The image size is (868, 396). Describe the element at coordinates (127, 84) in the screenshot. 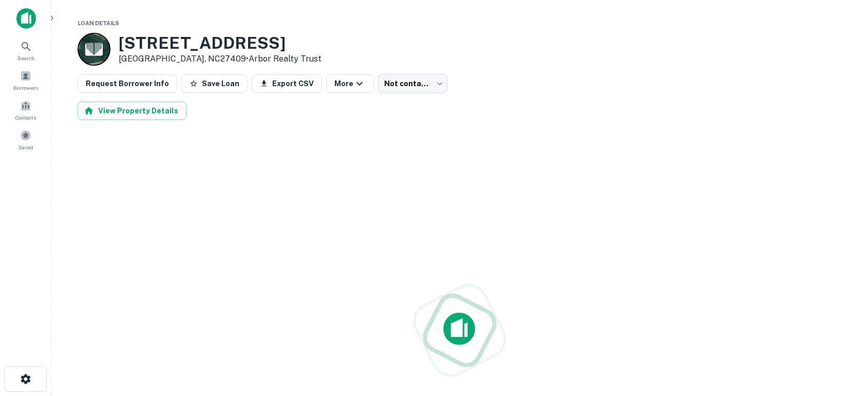

I see `button: Request Borrower Info` at that location.